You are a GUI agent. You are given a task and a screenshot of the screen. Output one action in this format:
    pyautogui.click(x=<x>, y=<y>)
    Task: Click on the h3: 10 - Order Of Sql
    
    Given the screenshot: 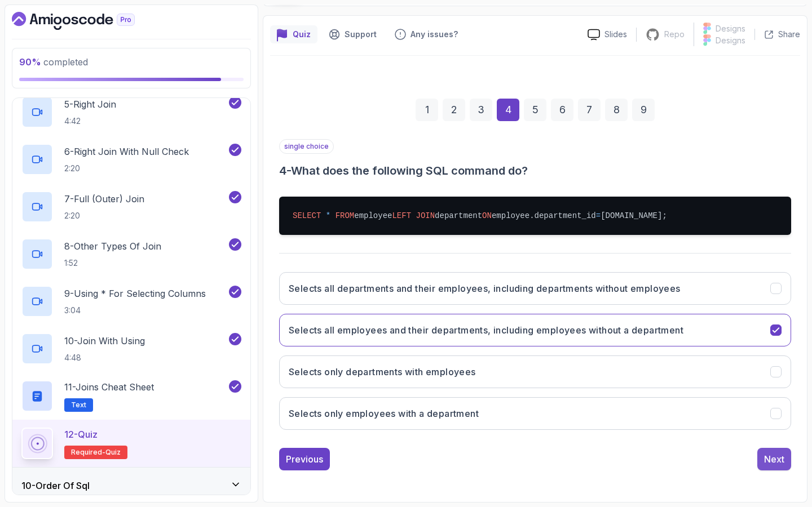 What is the action you would take?
    pyautogui.click(x=55, y=485)
    